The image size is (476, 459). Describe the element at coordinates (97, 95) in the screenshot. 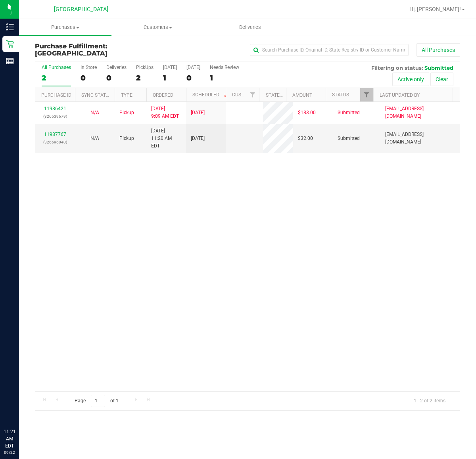

I see `a: Sync Status` at that location.